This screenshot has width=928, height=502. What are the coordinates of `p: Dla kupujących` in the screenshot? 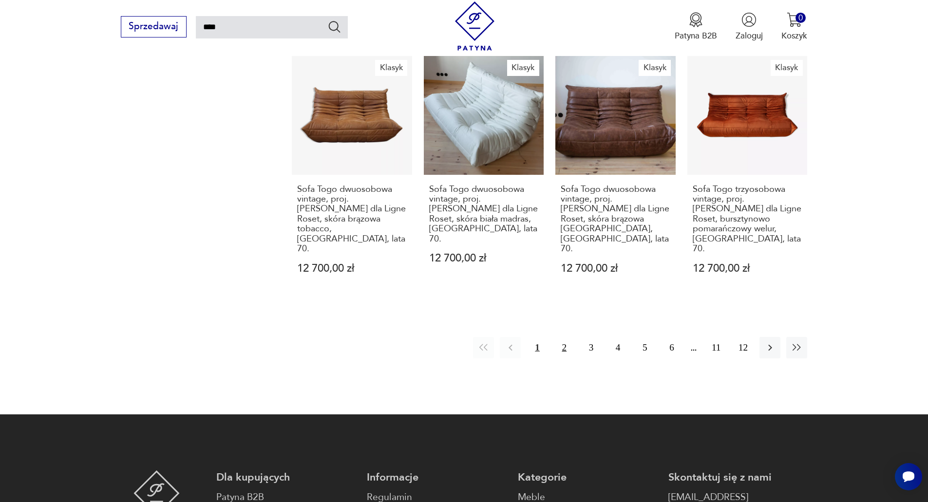 It's located at (286, 478).